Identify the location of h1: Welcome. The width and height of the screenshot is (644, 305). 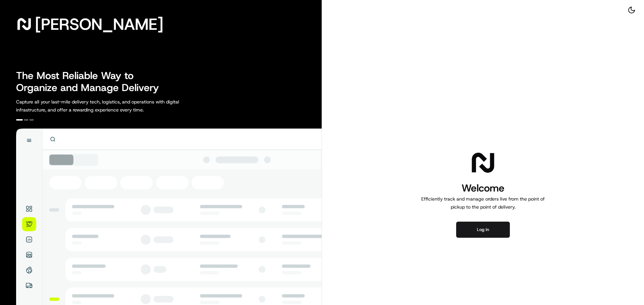
(483, 188).